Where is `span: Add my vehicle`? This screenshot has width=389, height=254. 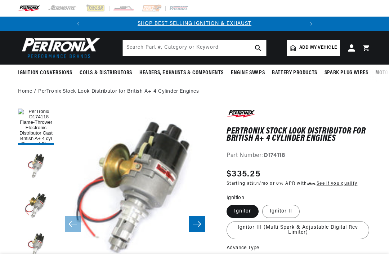 span: Add my vehicle is located at coordinates (318, 48).